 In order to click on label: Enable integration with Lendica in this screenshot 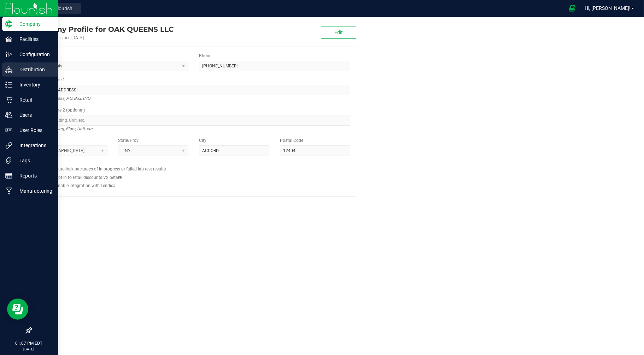, I will do `click(85, 186)`.